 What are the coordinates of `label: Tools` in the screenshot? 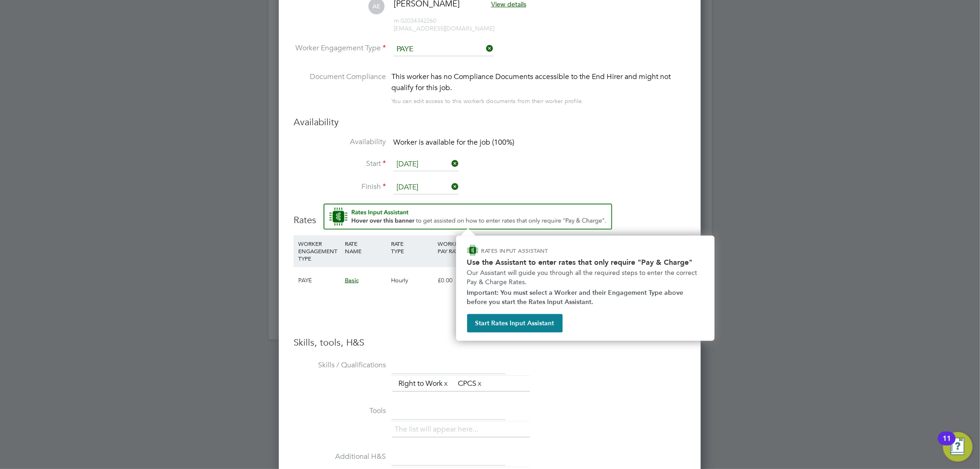 It's located at (339, 410).